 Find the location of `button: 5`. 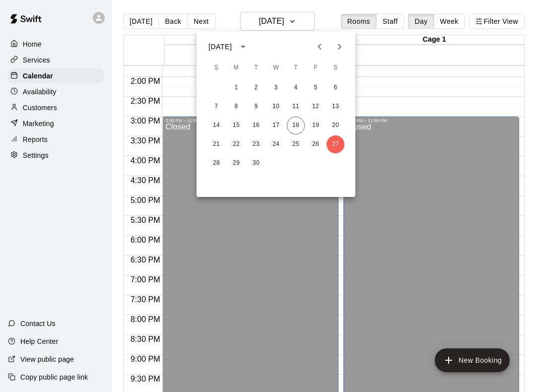

button: 5 is located at coordinates (316, 88).